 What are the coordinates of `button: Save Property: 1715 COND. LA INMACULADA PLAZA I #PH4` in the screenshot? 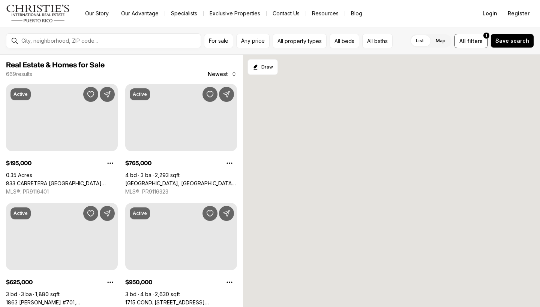 It's located at (210, 214).